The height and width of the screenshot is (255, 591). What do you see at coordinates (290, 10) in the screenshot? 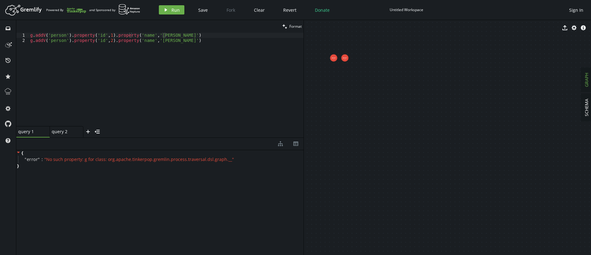
I see `button: Revert` at bounding box center [290, 10].